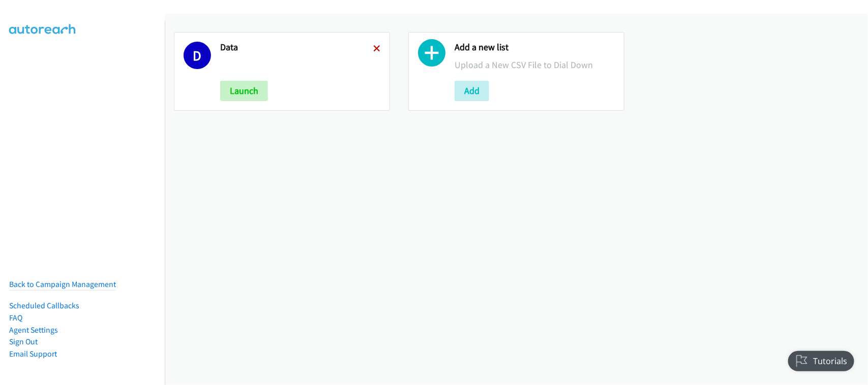 The height and width of the screenshot is (385, 868). I want to click on a: Agent Settings, so click(34, 330).